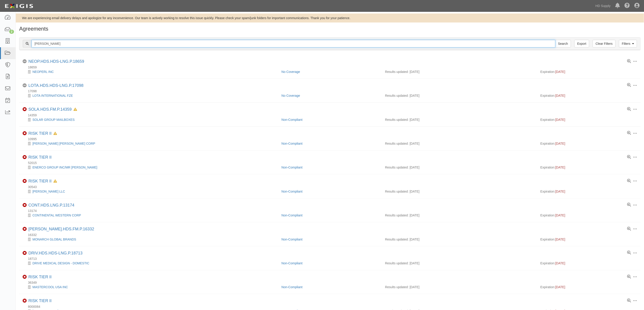  What do you see at coordinates (150, 215) in the screenshot?
I see `div: CONTINENTAL WESTERN CORP` at bounding box center [150, 215].